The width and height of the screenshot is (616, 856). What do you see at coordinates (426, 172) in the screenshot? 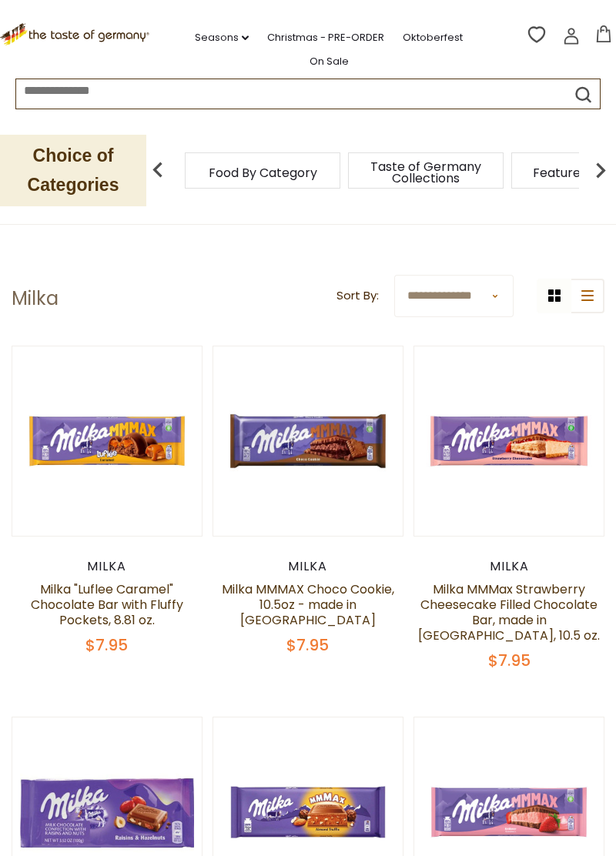
I see `span: Taste of Germany Collections` at bounding box center [426, 172].